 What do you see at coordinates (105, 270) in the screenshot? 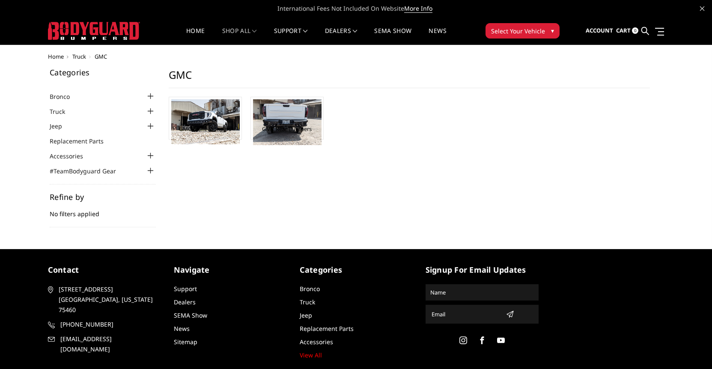
I see `h5: contact` at bounding box center [105, 270].